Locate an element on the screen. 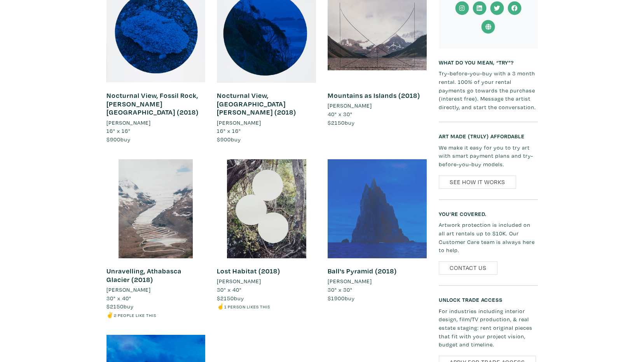  h6: You’re covered. is located at coordinates (488, 214).